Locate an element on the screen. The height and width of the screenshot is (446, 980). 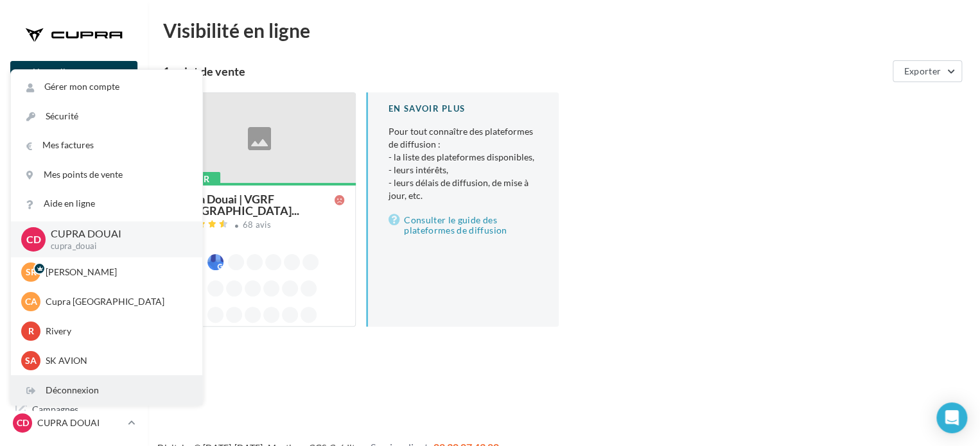
button: Exporter is located at coordinates (927, 71).